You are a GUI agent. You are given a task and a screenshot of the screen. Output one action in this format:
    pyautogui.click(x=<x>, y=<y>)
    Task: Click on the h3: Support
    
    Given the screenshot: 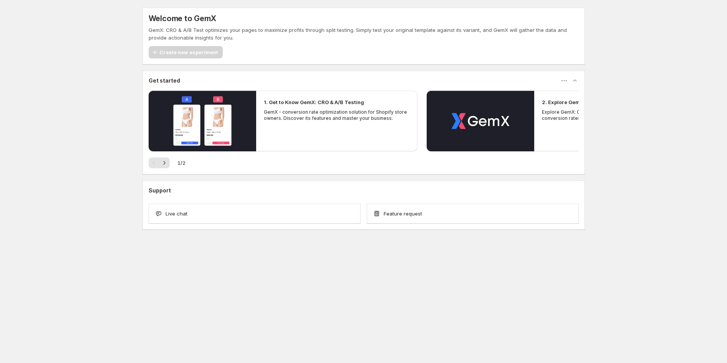 What is the action you would take?
    pyautogui.click(x=160, y=191)
    